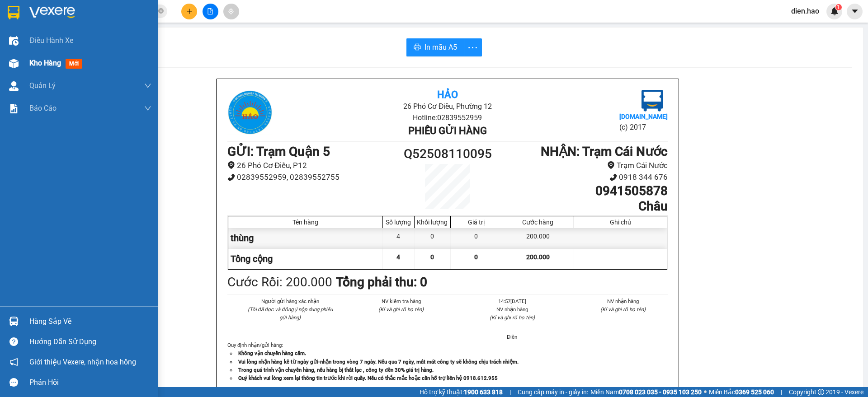  I want to click on span: Hỗ trợ kỹ thuật:, so click(461, 392).